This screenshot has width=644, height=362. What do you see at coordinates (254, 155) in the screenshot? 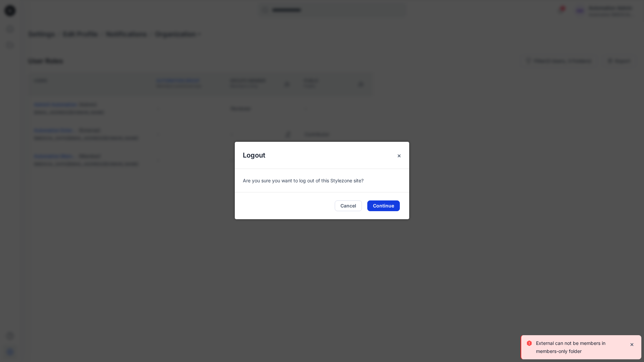
I see `h5: Logout` at bounding box center [254, 155].